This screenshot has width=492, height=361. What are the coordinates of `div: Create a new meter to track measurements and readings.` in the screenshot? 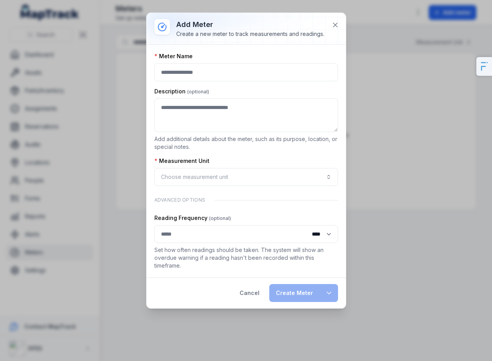 It's located at (250, 34).